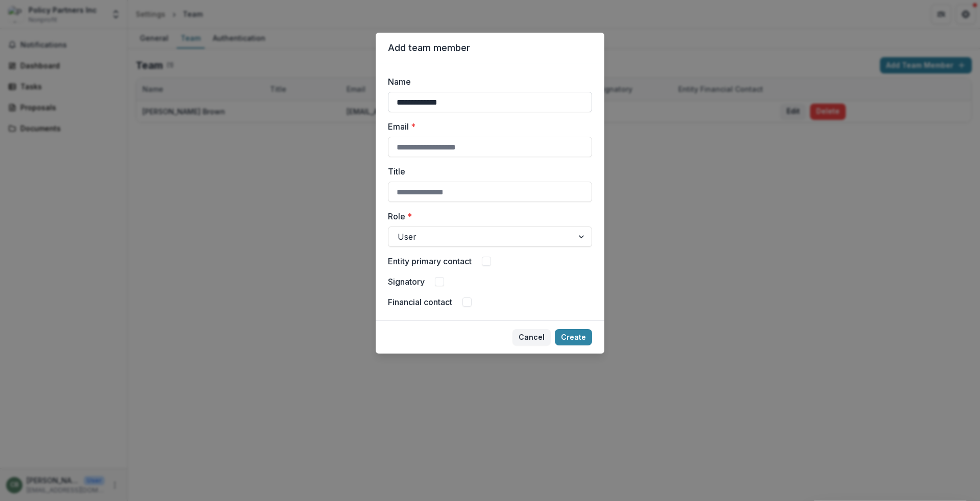  I want to click on label: Entity primary contact, so click(429, 262).